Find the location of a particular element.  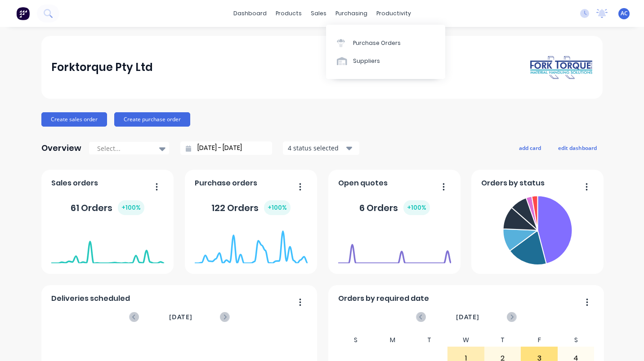

button: Create purchase order is located at coordinates (152, 119).